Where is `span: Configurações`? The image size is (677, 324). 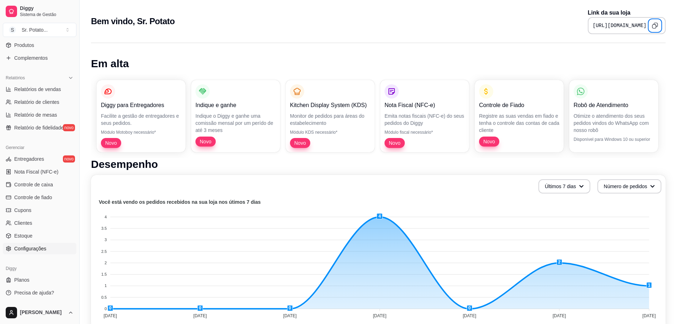 span: Configurações is located at coordinates (30, 248).